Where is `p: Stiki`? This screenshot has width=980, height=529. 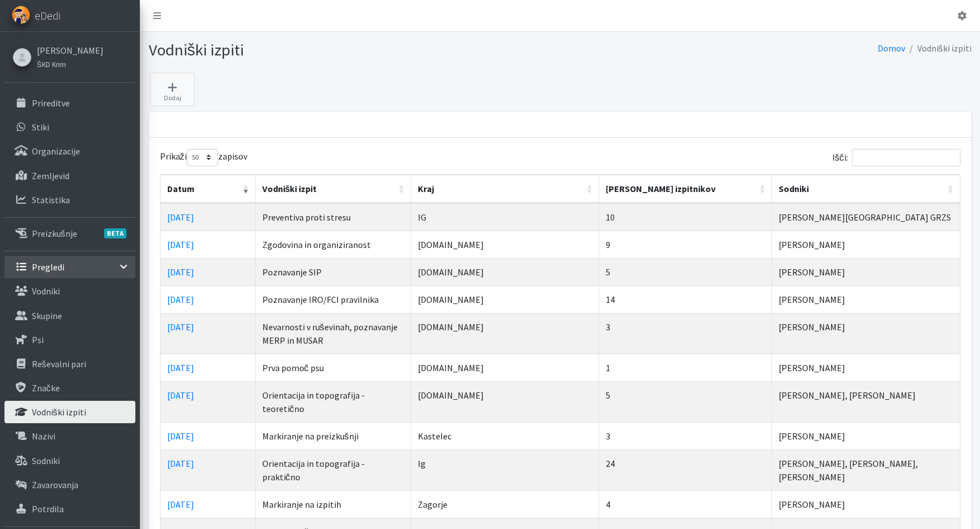 p: Stiki is located at coordinates (40, 127).